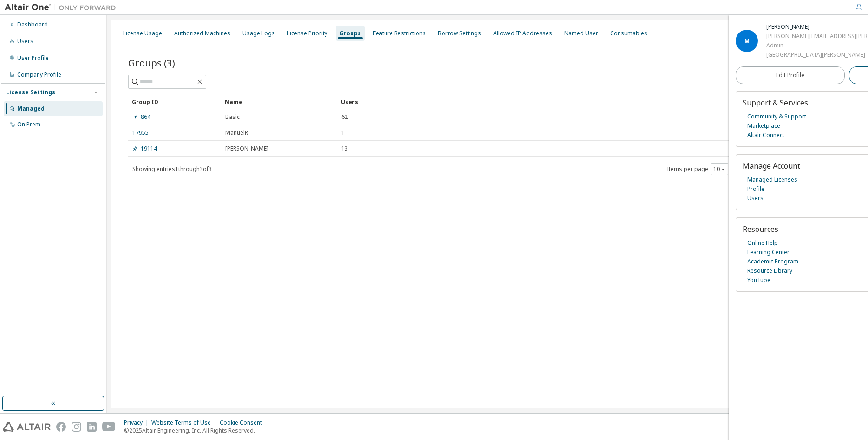 The height and width of the screenshot is (440, 868). Describe the element at coordinates (232, 117) in the screenshot. I see `span: Basic` at that location.